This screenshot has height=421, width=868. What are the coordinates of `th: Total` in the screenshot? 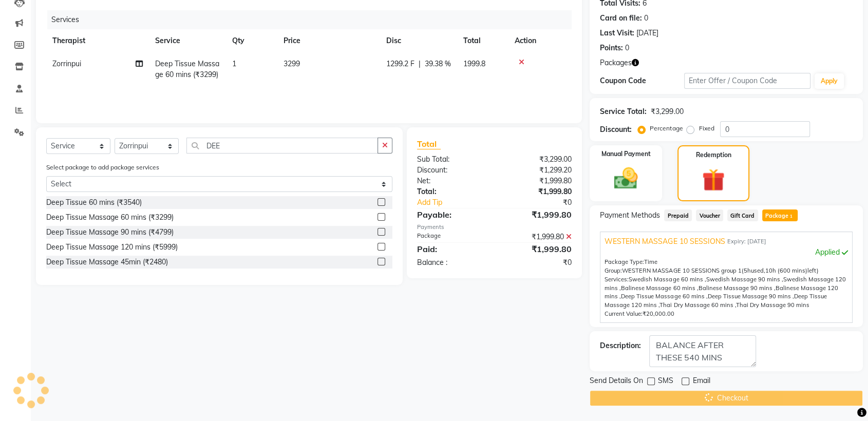 It's located at (483, 41).